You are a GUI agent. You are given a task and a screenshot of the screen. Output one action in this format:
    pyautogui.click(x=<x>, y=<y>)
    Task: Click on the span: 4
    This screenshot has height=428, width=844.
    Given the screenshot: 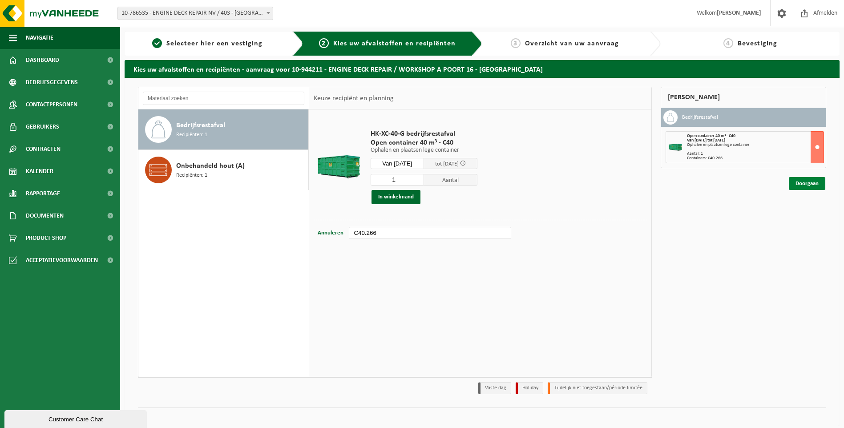 What is the action you would take?
    pyautogui.click(x=729, y=43)
    